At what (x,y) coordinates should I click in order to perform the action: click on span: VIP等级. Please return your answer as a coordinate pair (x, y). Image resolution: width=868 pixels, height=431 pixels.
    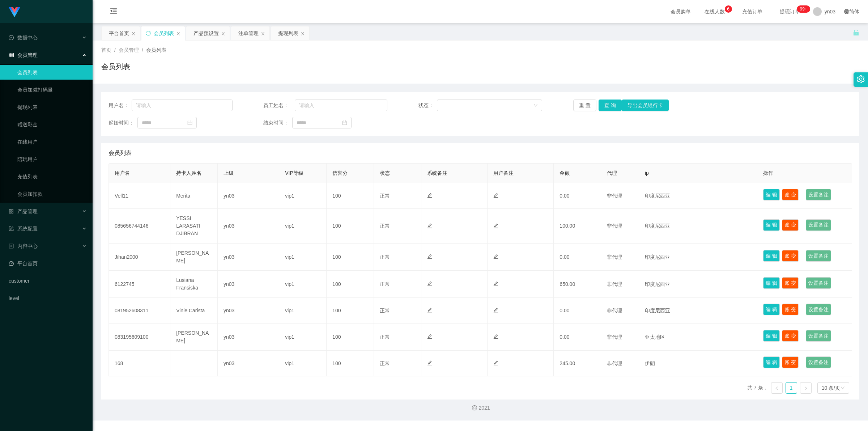
    Looking at the image, I should click on (294, 173).